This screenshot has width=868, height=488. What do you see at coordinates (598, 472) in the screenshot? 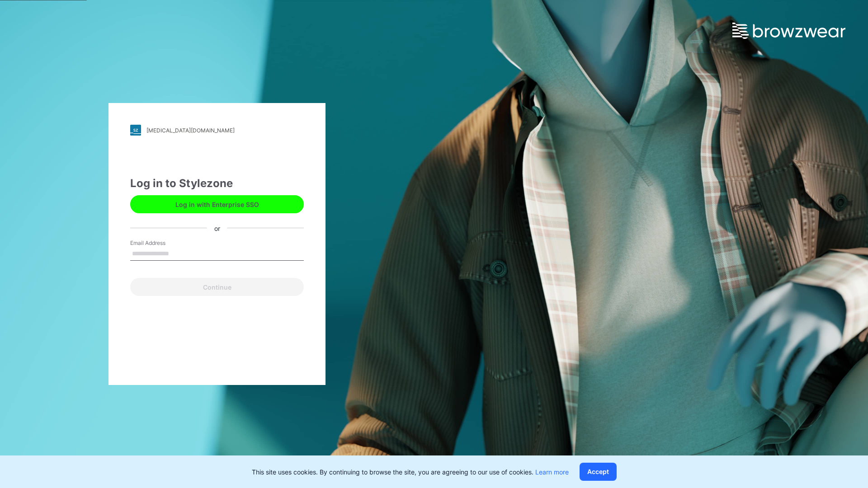
I see `button: Accept` at bounding box center [598, 472].